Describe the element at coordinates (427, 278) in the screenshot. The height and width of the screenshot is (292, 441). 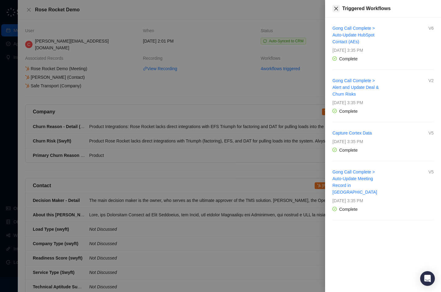
I see `div: Open Intercom Messenger` at that location.